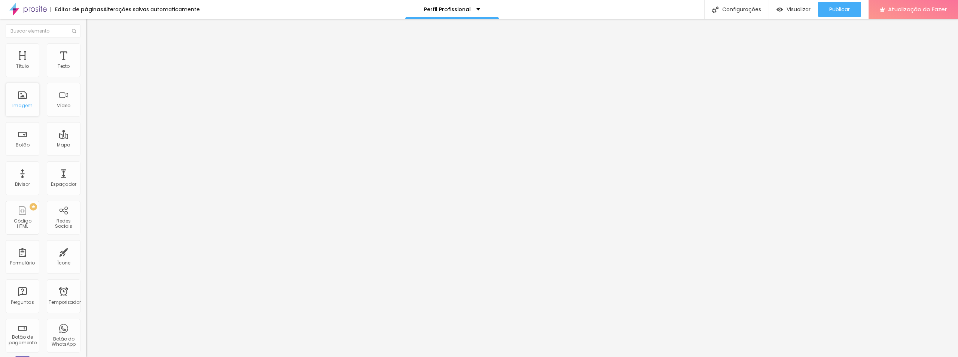  I want to click on font: Botão, so click(22, 145).